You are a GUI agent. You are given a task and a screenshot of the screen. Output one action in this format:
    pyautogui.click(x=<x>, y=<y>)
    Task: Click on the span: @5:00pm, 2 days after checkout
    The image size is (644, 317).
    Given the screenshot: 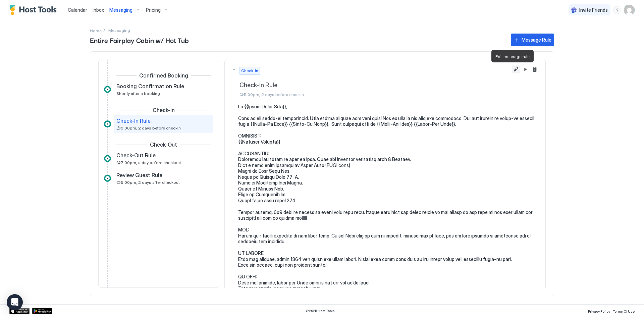 What is the action you would take?
    pyautogui.click(x=148, y=183)
    